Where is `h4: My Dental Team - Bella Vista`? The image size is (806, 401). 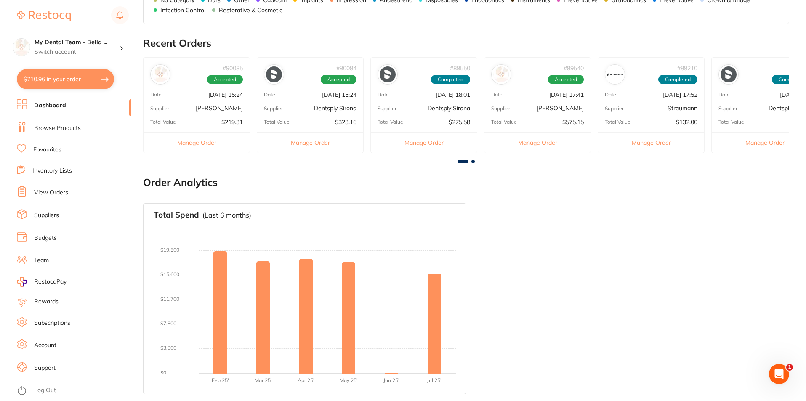 h4: My Dental Team - Bella Vista is located at coordinates (77, 43).